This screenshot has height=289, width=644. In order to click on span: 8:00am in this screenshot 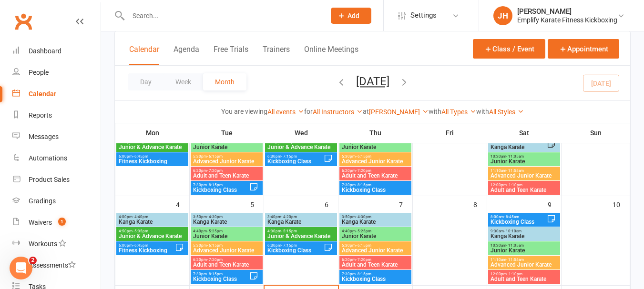, I will do `click(518, 217)`.